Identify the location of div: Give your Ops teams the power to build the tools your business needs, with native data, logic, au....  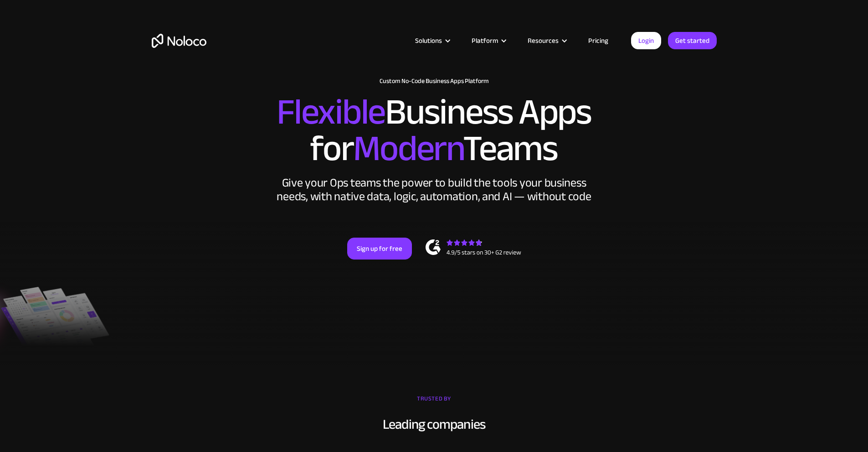
(434, 190).